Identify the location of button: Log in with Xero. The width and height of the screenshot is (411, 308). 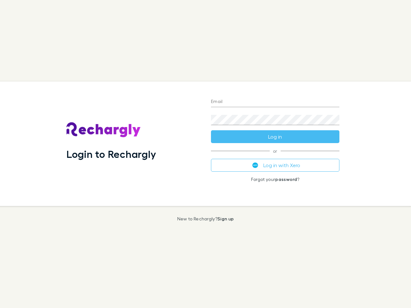
(275, 165).